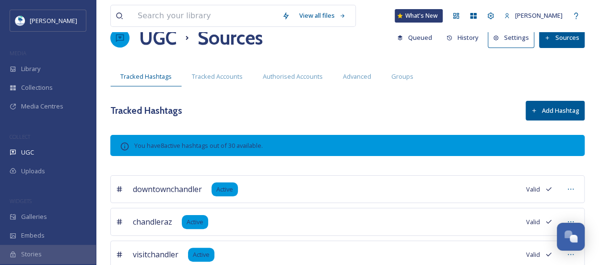  What do you see at coordinates (417, 37) in the screenshot?
I see `a: Queued` at bounding box center [417, 37].